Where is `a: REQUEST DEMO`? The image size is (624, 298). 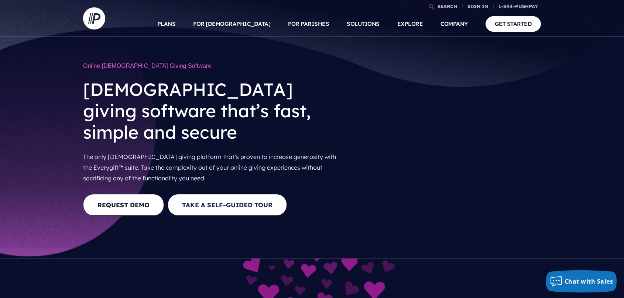
a: REQUEST DEMO is located at coordinates (123, 205).